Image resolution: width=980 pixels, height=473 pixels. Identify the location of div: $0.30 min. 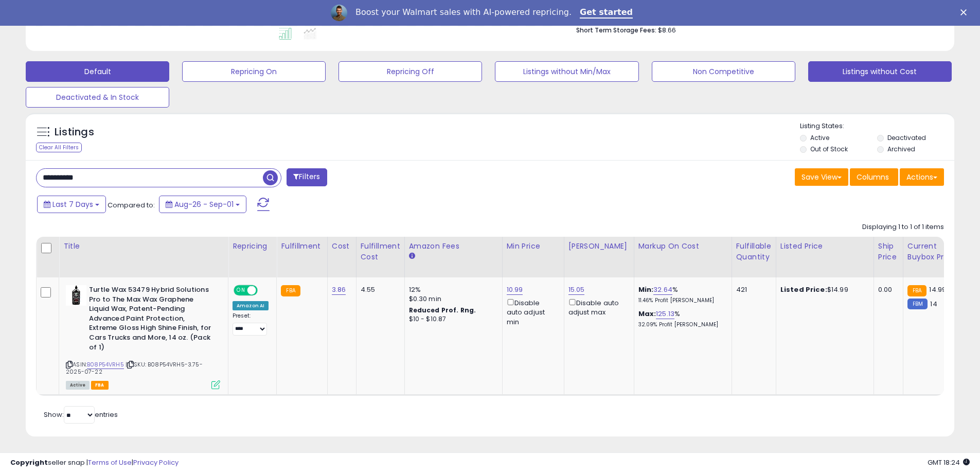
(452, 299).